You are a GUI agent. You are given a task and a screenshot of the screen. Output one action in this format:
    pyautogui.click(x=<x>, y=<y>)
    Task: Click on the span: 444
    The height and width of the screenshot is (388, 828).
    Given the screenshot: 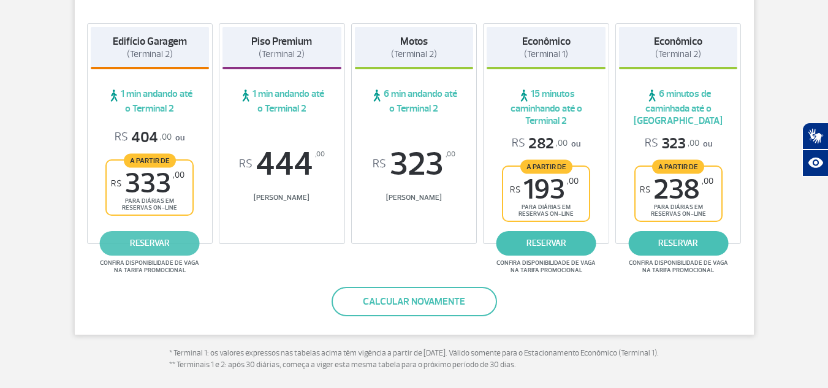 What is the action you would take?
    pyautogui.click(x=282, y=164)
    